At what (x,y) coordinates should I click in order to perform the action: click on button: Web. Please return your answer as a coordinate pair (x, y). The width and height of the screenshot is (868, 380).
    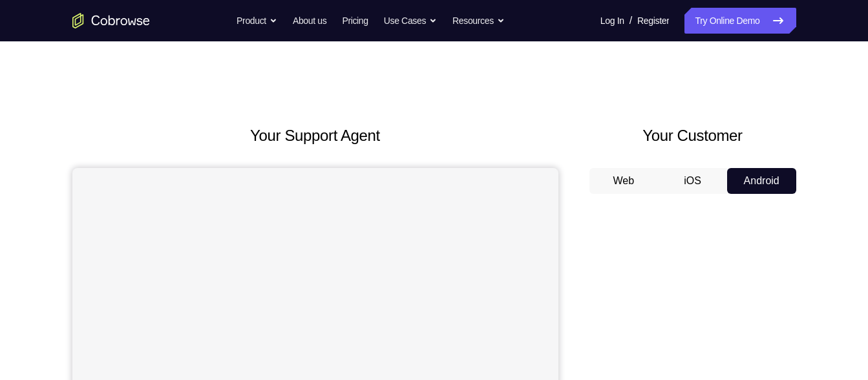
    Looking at the image, I should click on (624, 181).